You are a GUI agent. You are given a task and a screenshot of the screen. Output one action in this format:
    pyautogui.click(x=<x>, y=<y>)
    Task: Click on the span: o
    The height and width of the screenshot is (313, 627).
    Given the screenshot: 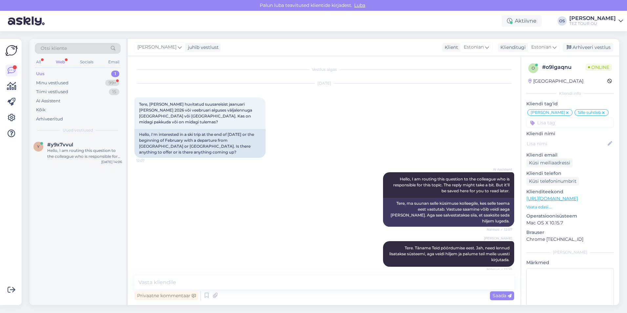 What is the action you would take?
    pyautogui.click(x=533, y=68)
    